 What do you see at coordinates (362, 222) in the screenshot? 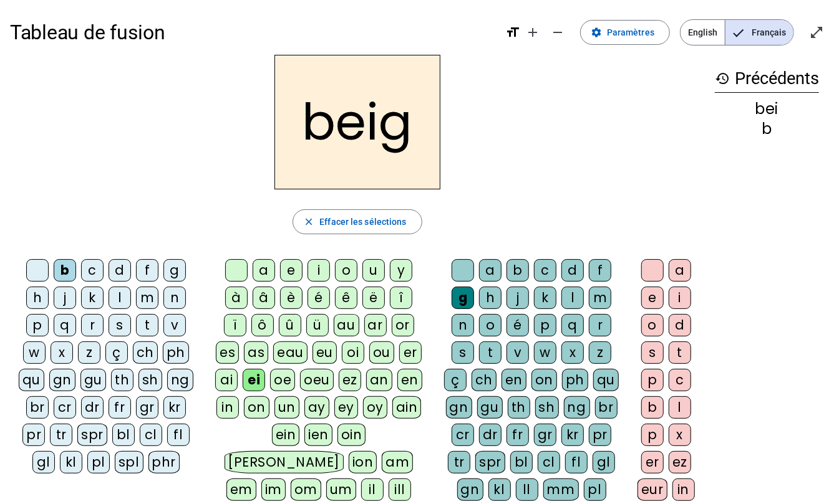
I see `span: Effacer les sélections` at bounding box center [362, 222].